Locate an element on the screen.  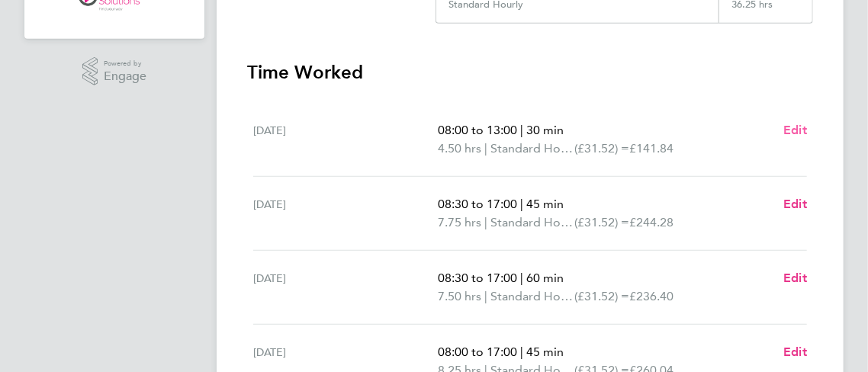
span: Engage is located at coordinates (125, 76).